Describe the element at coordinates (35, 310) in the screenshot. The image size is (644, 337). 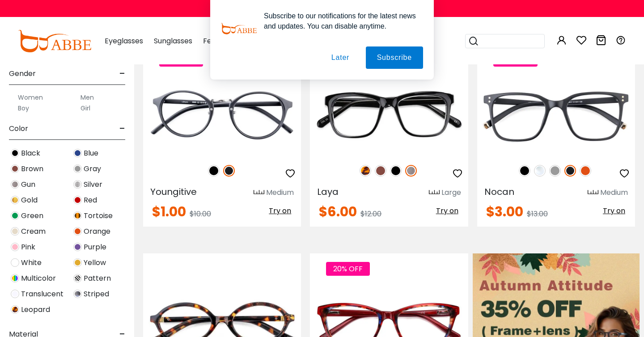
I see `span: Leopard` at that location.